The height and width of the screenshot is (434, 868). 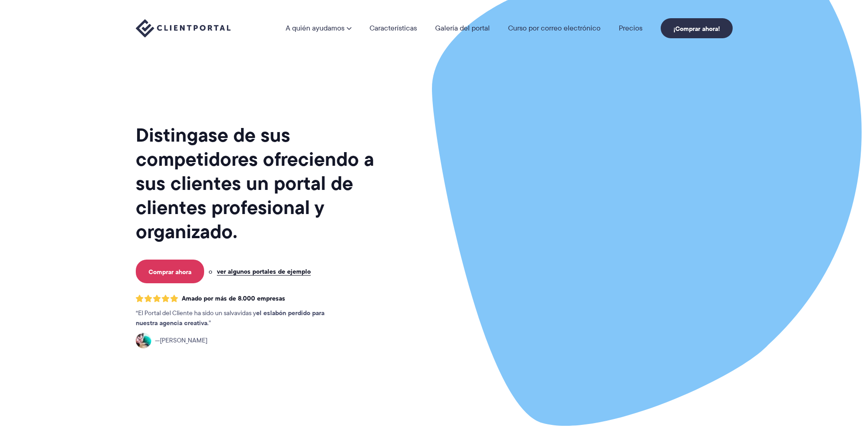 I want to click on font: Precios, so click(x=630, y=28).